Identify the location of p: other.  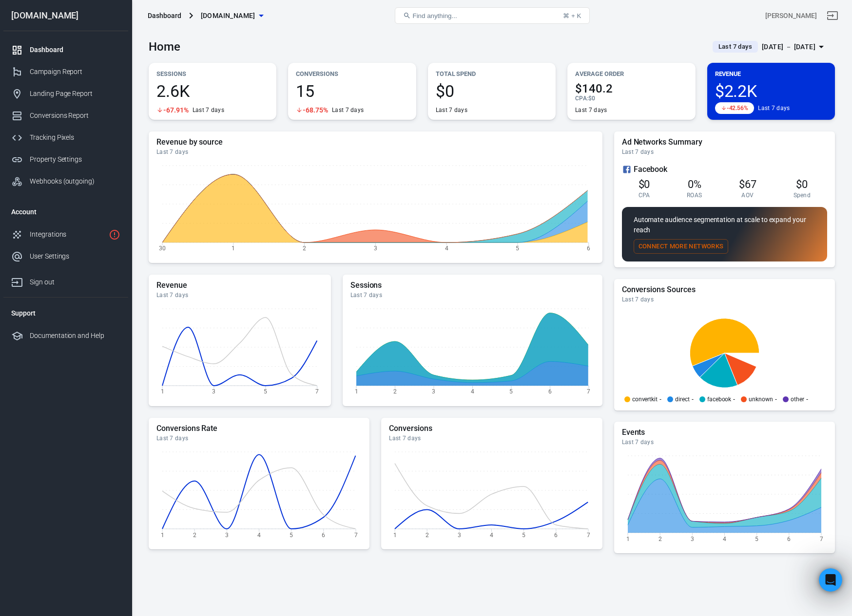
(797, 400).